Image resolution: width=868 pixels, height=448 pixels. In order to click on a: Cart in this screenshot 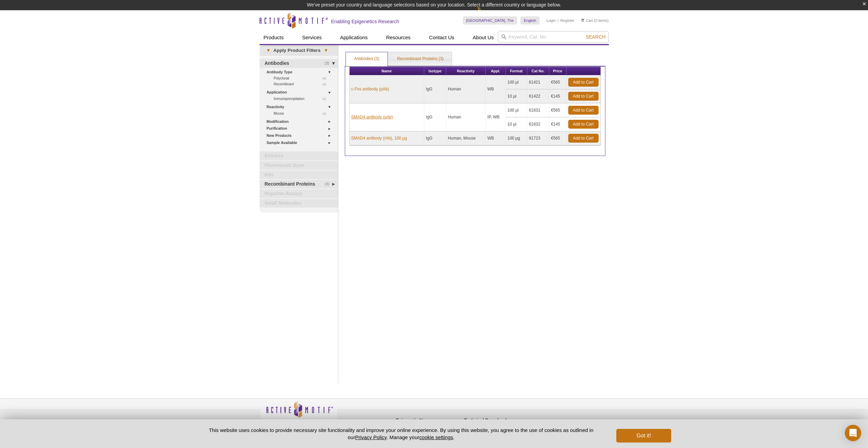, I will do `click(587, 20)`.